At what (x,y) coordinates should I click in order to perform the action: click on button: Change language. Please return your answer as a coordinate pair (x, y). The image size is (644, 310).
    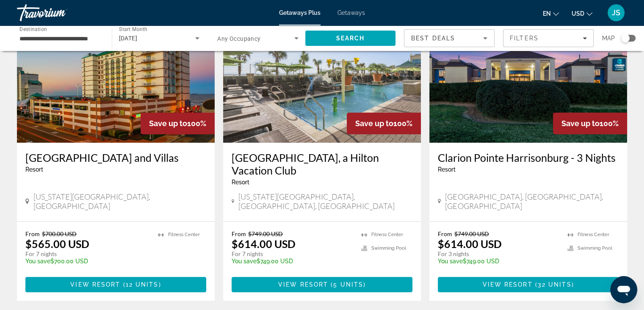
    Looking at the image, I should click on (551, 13).